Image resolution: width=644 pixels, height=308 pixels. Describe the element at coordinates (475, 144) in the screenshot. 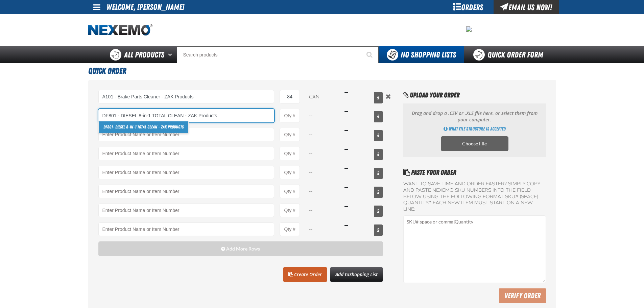

I see `label: Choose CSV, XLSX or ODS file to import multiple products. Opens a popup` at that location.